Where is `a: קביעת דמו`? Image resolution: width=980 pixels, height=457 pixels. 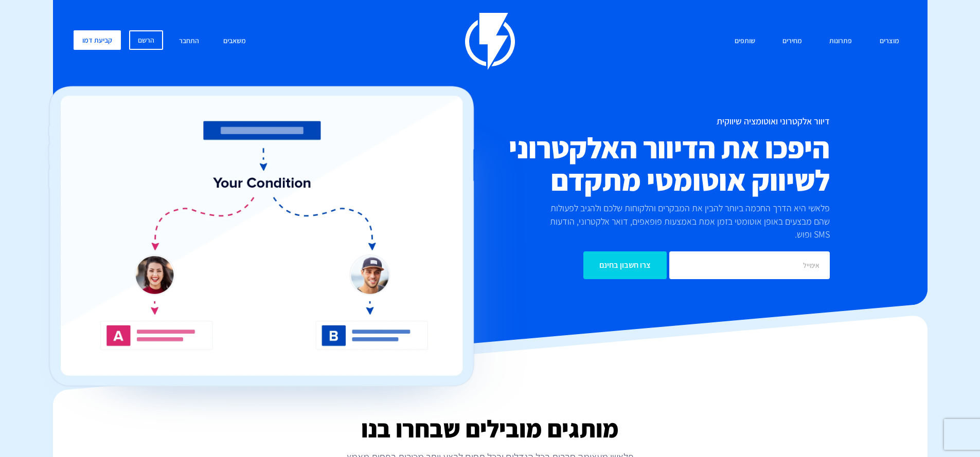
a: קביעת דמו is located at coordinates (97, 40).